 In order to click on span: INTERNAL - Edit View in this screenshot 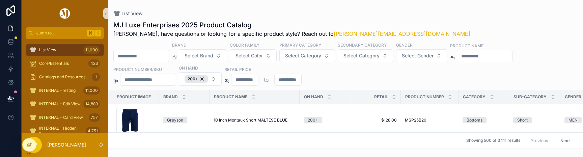, I will do `click(60, 104)`.